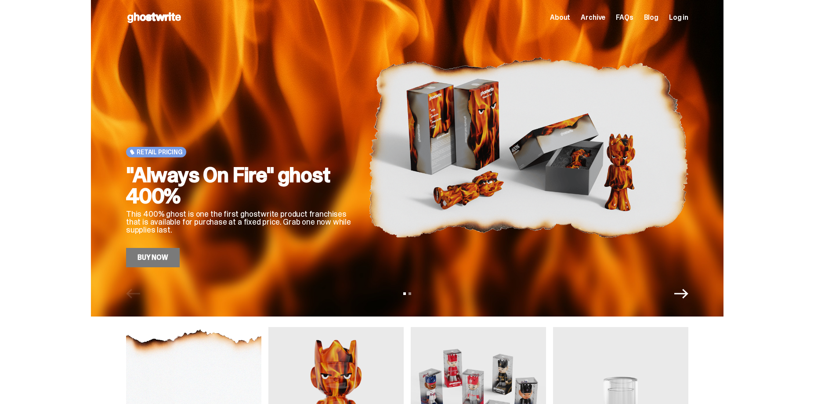  Describe the element at coordinates (240, 222) in the screenshot. I see `p: This 400% ghost is one the first ghostwrite product franchises that is available for purchase at ...` at that location.